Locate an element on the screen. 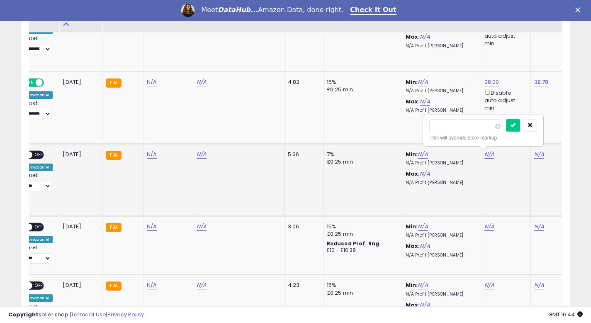 This screenshot has height=323, width=591. div: £10 - £10.38 is located at coordinates (361, 250).